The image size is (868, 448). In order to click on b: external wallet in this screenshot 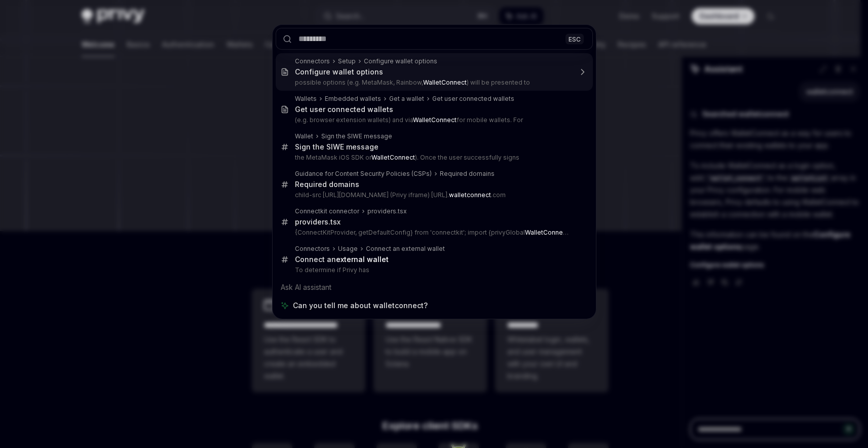, I will do `click(363, 259)`.